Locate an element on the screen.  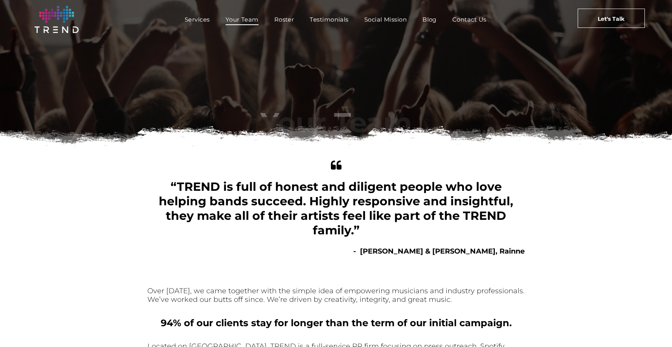
font: Your Team is located at coordinates (336, 123).